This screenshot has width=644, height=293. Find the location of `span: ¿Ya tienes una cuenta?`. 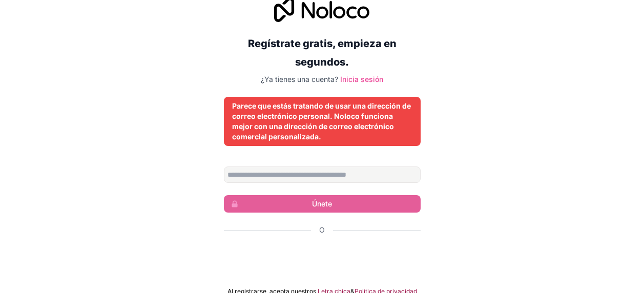

span: ¿Ya tienes una cuenta? is located at coordinates (299, 79).